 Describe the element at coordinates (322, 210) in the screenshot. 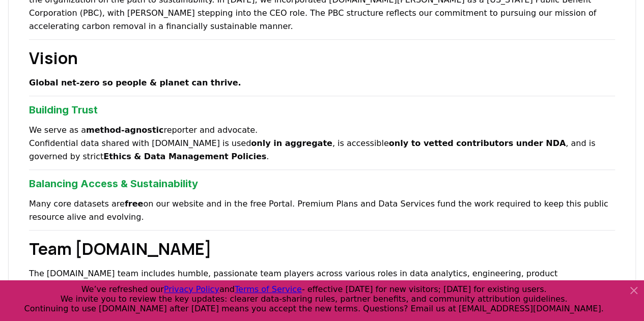

I see `p: Many core datasets are on our website and in the free Portal. Premium Plans and Data Services fun...` at that location.